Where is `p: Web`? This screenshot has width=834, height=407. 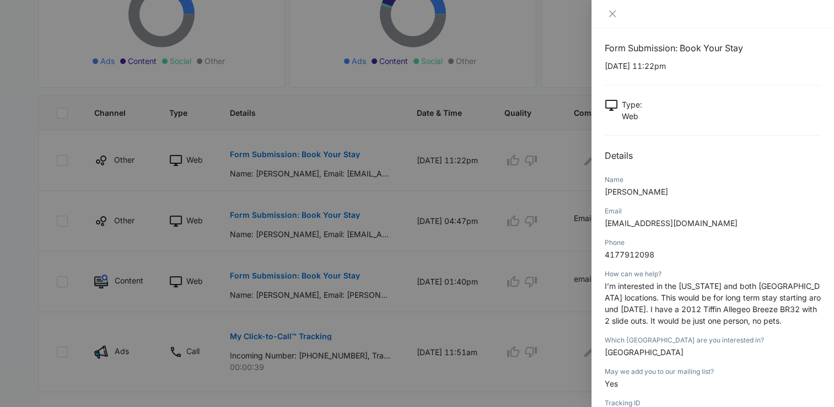 p: Web is located at coordinates (631, 116).